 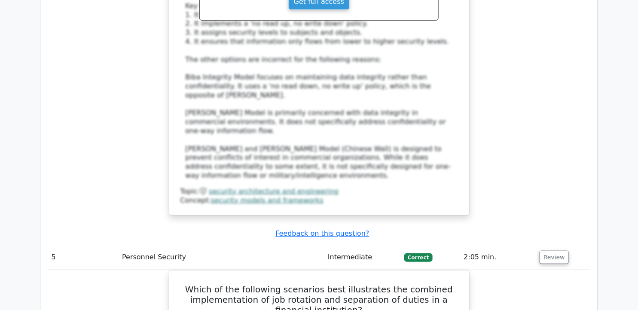 I want to click on a: security models and frameworks, so click(x=267, y=200).